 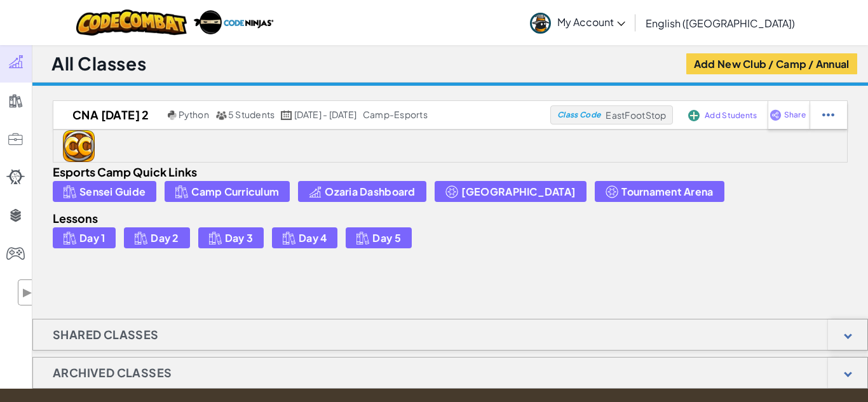 I want to click on span: Camp Curriculum, so click(x=235, y=191).